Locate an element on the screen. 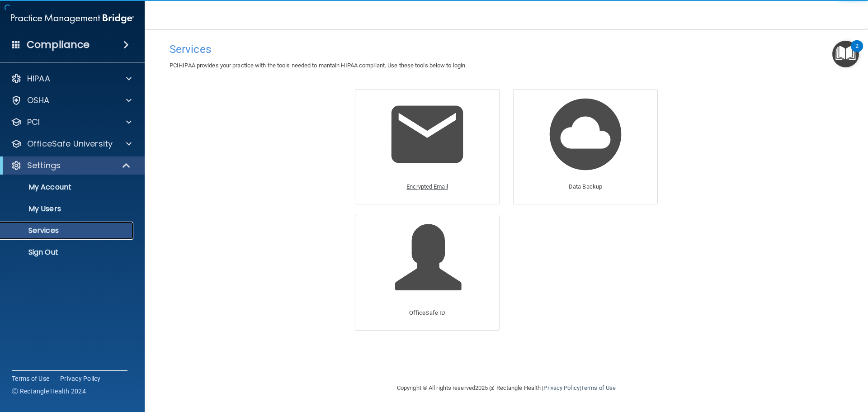  p: PCI is located at coordinates (34, 123).